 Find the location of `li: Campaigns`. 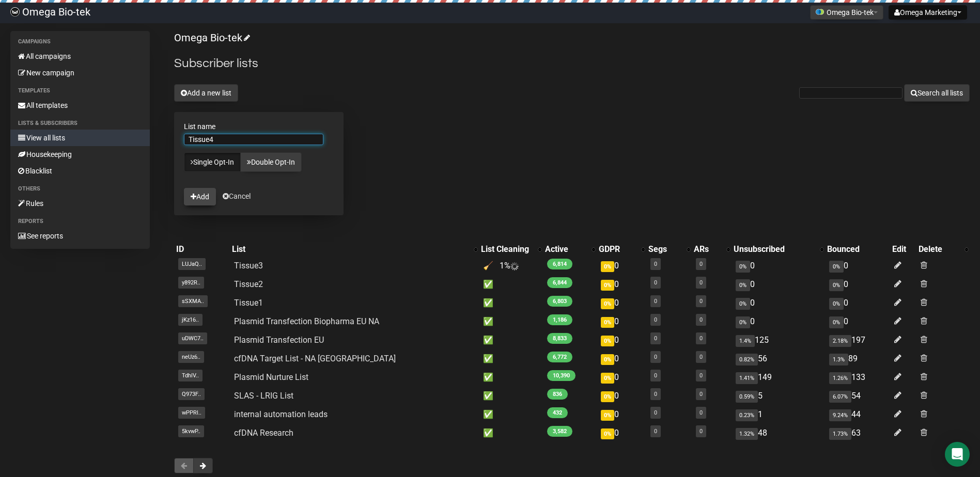

li: Campaigns is located at coordinates (80, 42).